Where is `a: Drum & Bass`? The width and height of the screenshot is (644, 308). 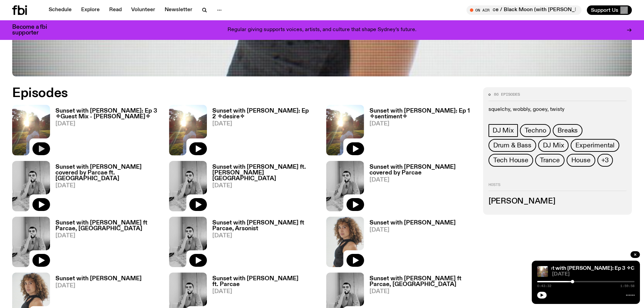 a: Drum & Bass is located at coordinates (512, 145).